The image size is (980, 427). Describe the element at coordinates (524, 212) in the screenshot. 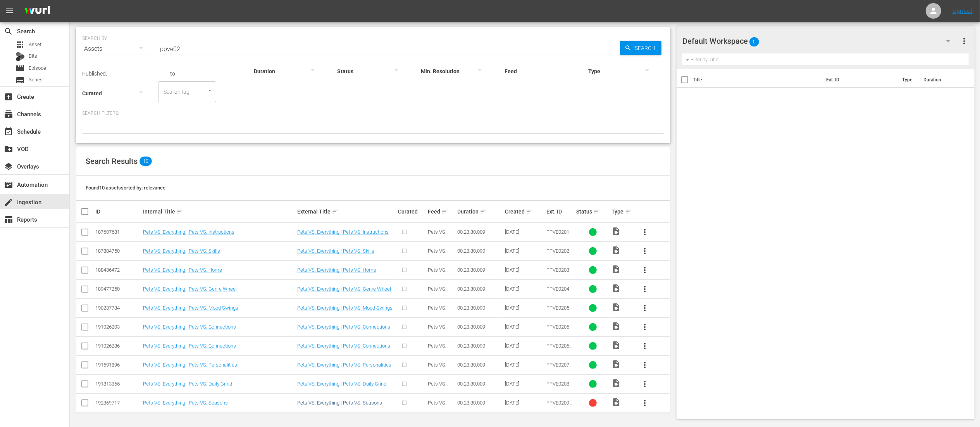

I see `div: Created` at that location.